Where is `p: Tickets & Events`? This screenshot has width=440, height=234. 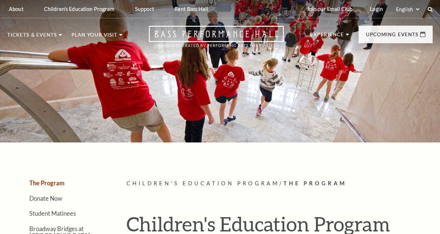 p: Tickets & Events is located at coordinates (32, 37).